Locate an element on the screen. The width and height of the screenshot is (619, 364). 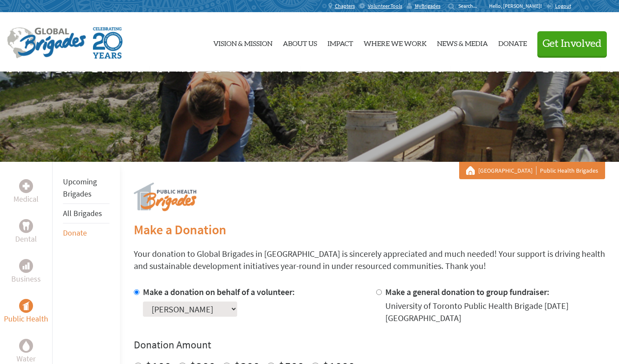
img: Business is located at coordinates (26, 266).